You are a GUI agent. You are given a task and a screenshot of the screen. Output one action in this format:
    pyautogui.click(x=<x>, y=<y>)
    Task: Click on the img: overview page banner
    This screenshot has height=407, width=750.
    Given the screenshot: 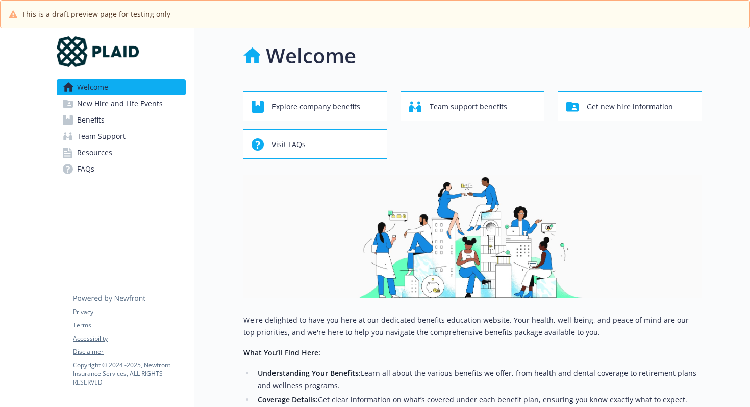 What is the action you would take?
    pyautogui.click(x=472, y=236)
    